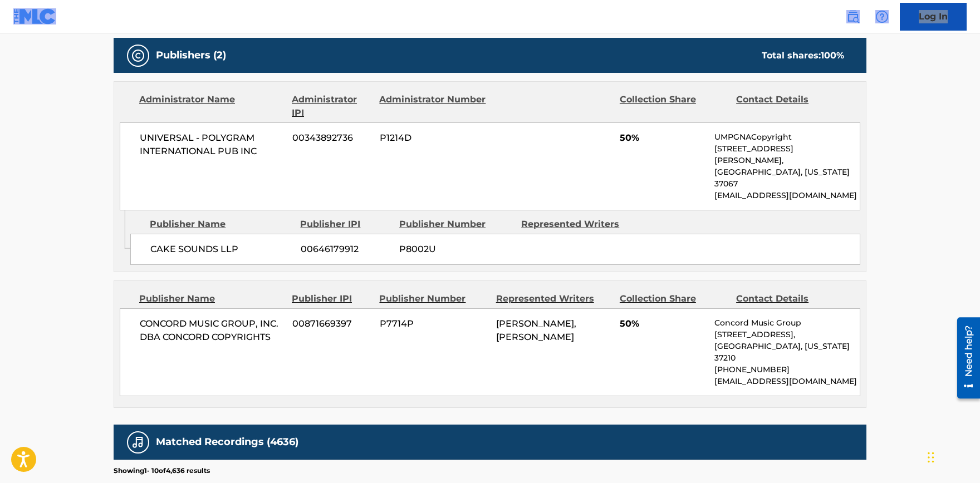  Describe the element at coordinates (931, 457) in the screenshot. I see `div: Drag` at that location.